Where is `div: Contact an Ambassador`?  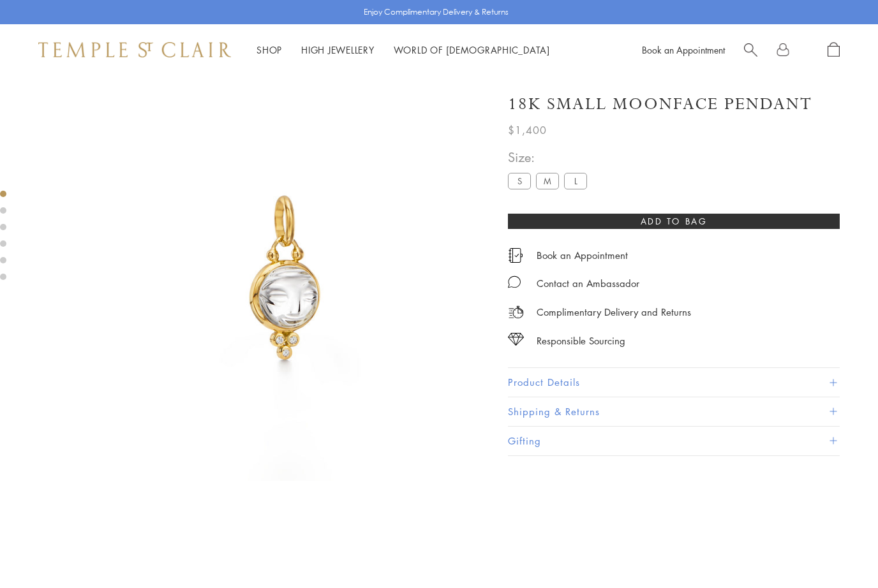 div: Contact an Ambassador is located at coordinates (587, 283).